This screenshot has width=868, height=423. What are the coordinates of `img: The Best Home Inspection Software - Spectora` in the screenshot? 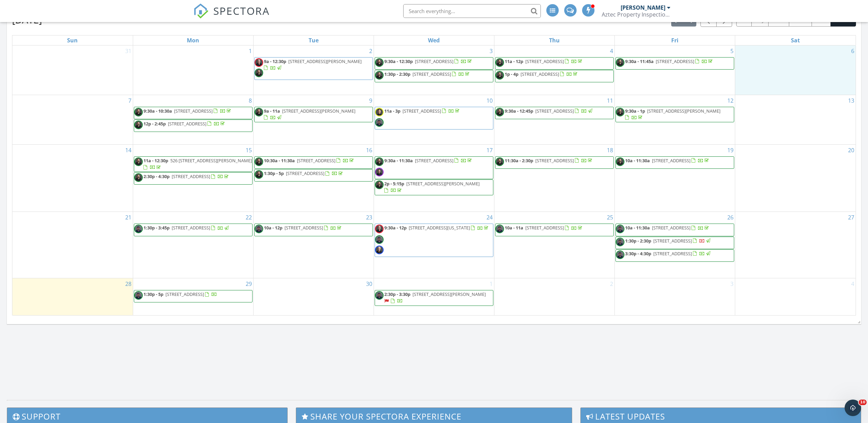 It's located at (201, 11).